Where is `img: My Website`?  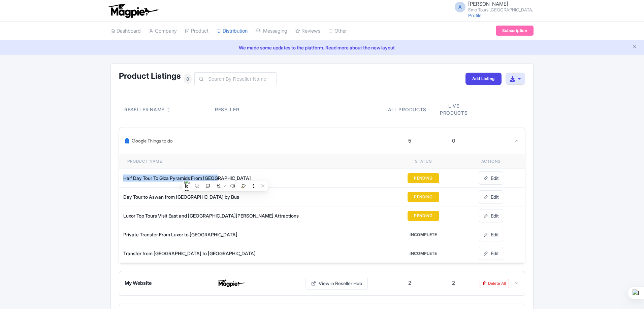
img: My Website is located at coordinates (231, 284).